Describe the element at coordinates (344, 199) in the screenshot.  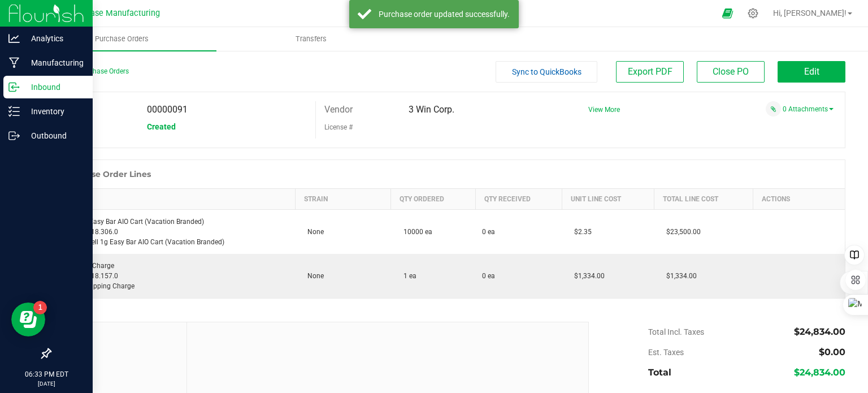
I see `th: Strain` at that location.